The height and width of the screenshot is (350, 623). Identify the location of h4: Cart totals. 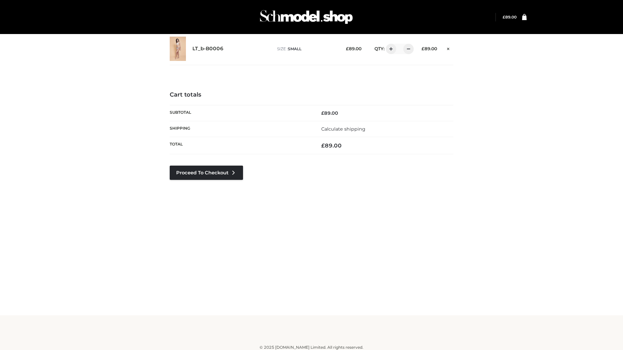
(311, 95).